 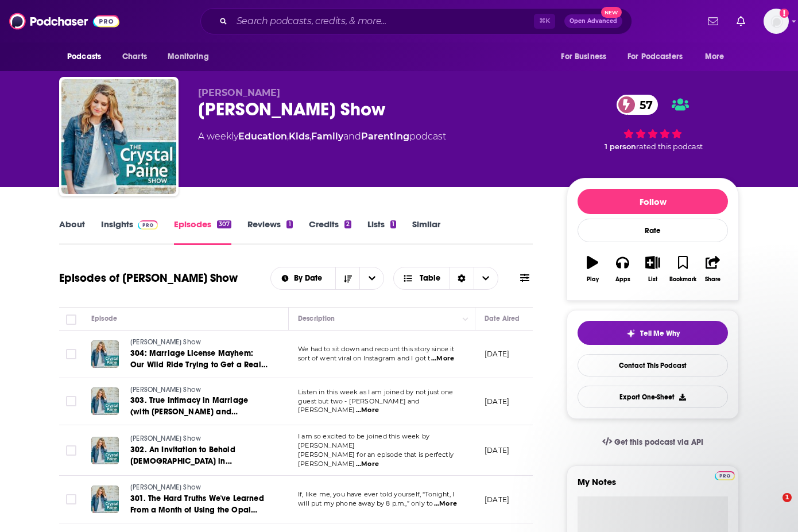 What do you see at coordinates (385, 136) in the screenshot?
I see `a: Parenting` at bounding box center [385, 136].